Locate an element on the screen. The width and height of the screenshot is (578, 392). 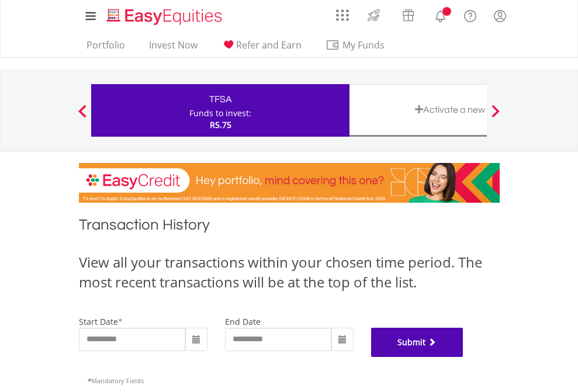
button: Next is located at coordinates (495, 116).